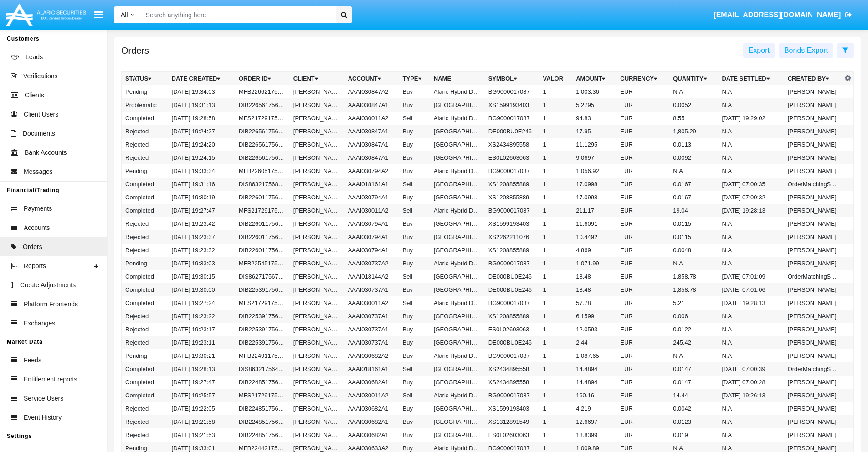 The width and height of the screenshot is (868, 452). What do you see at coordinates (317, 79) in the screenshot?
I see `th: Client` at bounding box center [317, 79].